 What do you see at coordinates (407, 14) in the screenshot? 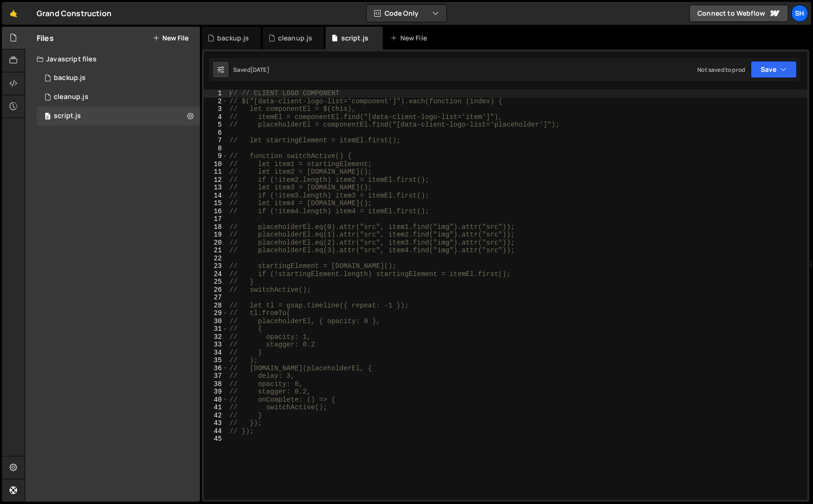
I see `button: Code Only` at bounding box center [407, 14].